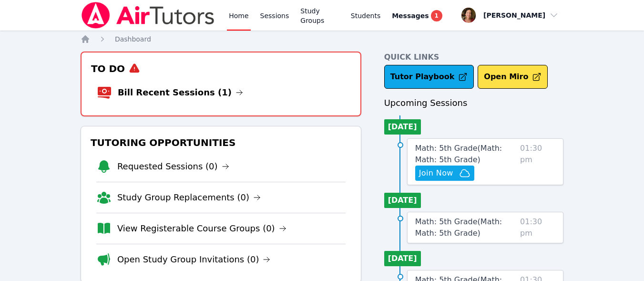 The width and height of the screenshot is (644, 281). What do you see at coordinates (133, 39) in the screenshot?
I see `a: Dashboard` at bounding box center [133, 39].